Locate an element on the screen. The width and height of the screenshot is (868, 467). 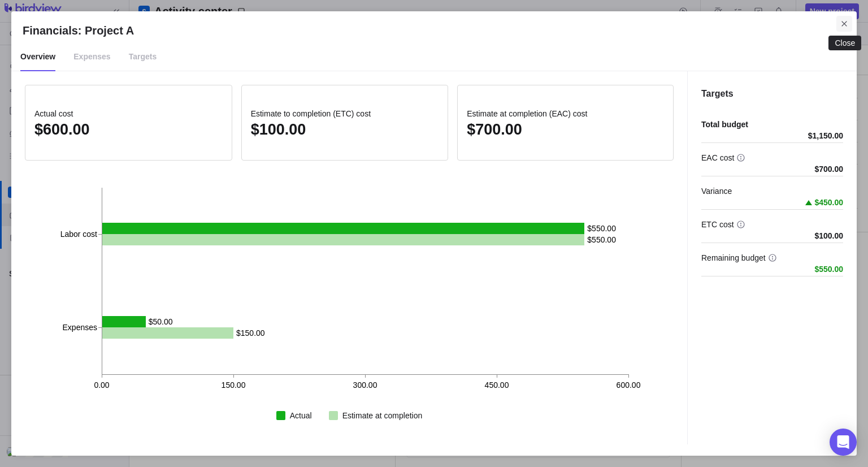
text: 450.00 is located at coordinates (497, 385).